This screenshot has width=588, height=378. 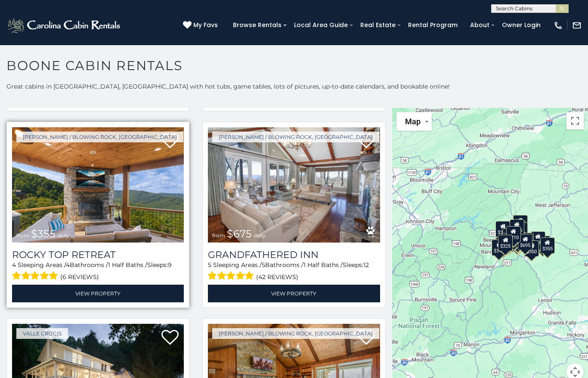 I want to click on span: Map, so click(x=413, y=122).